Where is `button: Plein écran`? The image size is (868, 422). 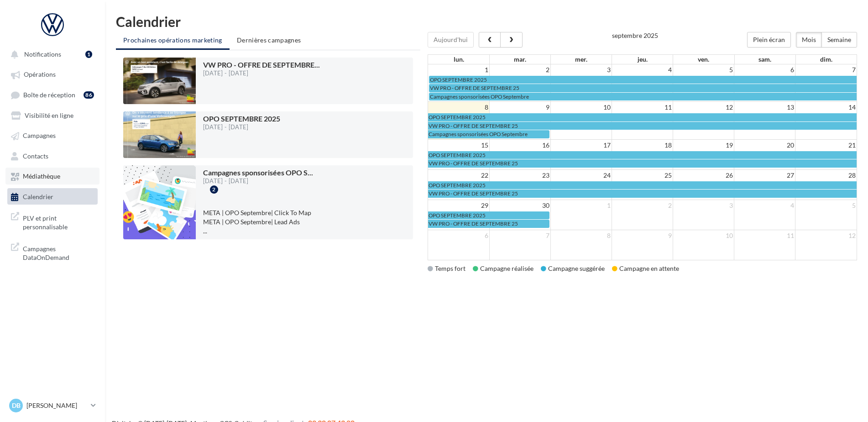 button: Plein écran is located at coordinates (769, 40).